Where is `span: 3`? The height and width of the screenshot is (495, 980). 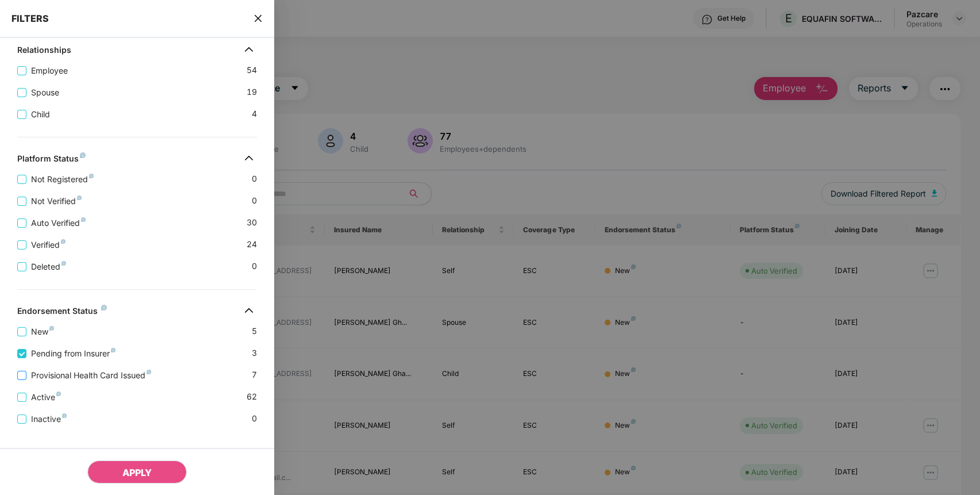
span: 3 is located at coordinates (254, 353).